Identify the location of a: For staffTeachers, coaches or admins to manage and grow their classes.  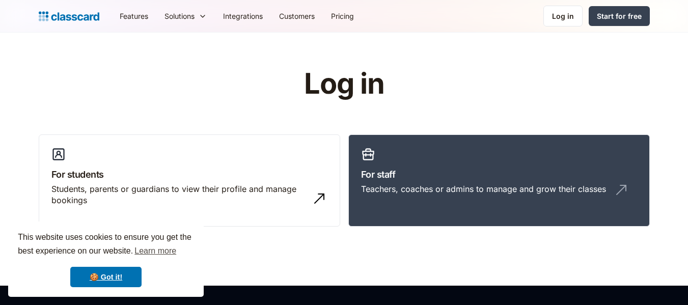
(499, 181).